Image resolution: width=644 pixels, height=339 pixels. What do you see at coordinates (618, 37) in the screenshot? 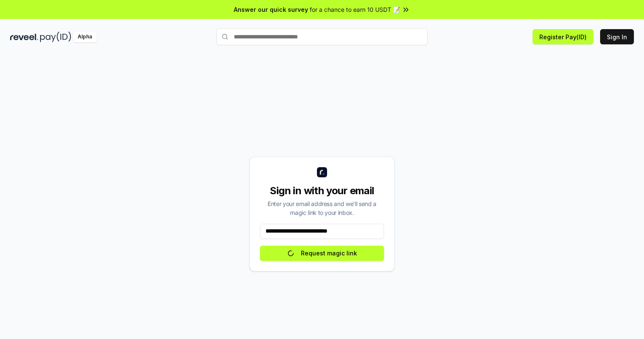
I see `button: Sign In` at bounding box center [618, 37].